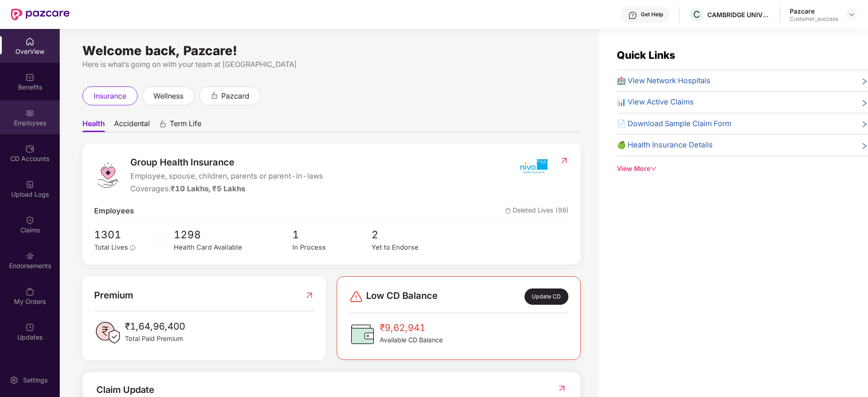  I want to click on span: insurance, so click(110, 96).